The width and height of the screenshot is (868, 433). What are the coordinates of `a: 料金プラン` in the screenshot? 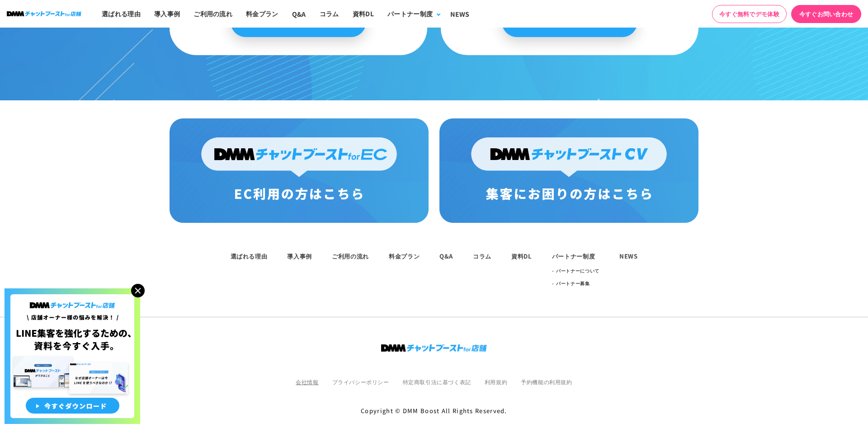 It's located at (405, 256).